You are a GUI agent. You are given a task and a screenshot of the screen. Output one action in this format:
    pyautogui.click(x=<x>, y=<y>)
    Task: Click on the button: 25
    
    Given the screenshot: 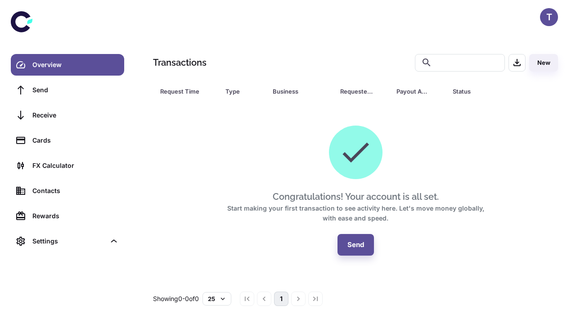 What is the action you would take?
    pyautogui.click(x=217, y=299)
    